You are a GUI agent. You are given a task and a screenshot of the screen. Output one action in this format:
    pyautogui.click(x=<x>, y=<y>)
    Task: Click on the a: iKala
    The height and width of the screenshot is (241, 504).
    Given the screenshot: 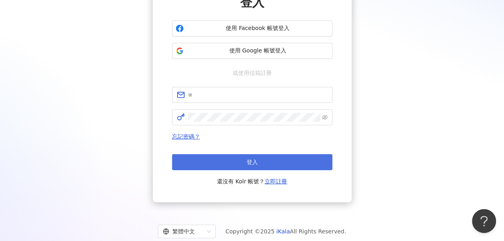 What is the action you would take?
    pyautogui.click(x=283, y=232)
    